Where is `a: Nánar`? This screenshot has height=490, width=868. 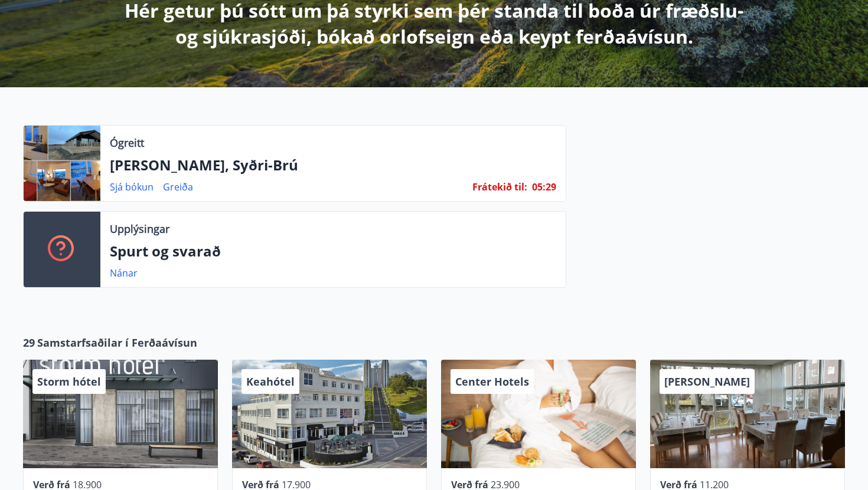
a: Nánar is located at coordinates (123, 273).